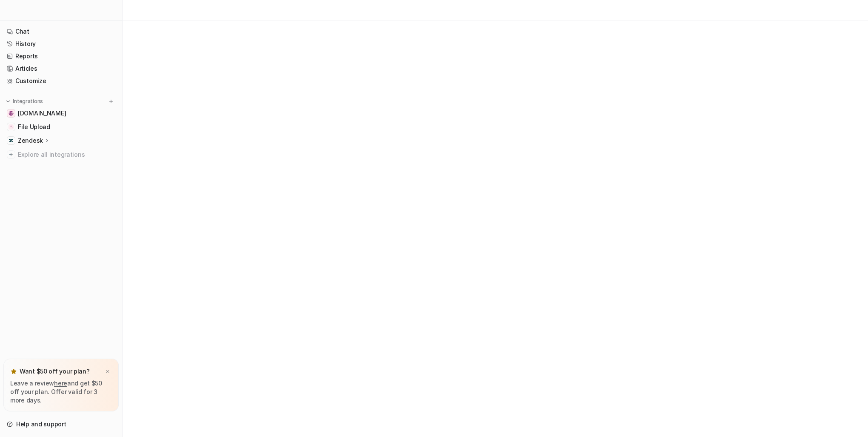  I want to click on a: here, so click(61, 383).